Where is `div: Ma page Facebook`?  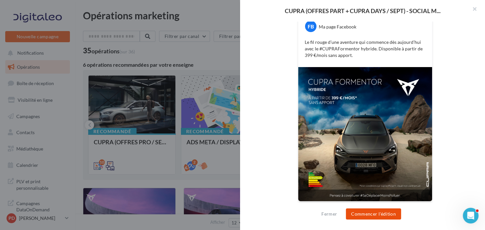 div: Ma page Facebook is located at coordinates (337, 27).